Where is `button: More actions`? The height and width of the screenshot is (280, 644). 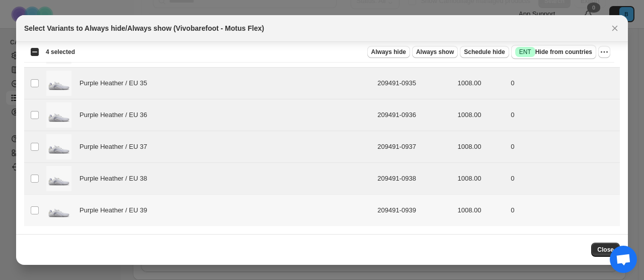
button: More actions is located at coordinates (604, 52).